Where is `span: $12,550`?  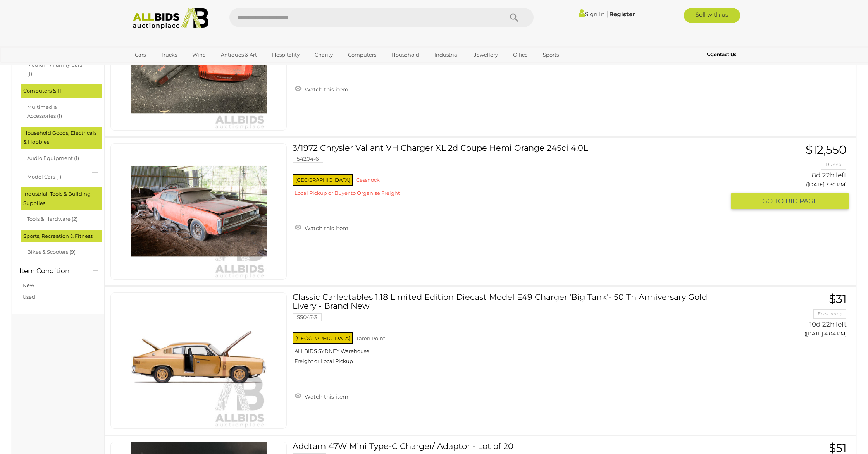
span: $12,550 is located at coordinates (826, 149).